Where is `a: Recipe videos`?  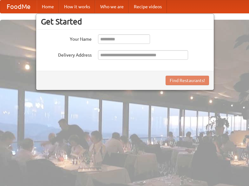 a: Recipe videos is located at coordinates (148, 7).